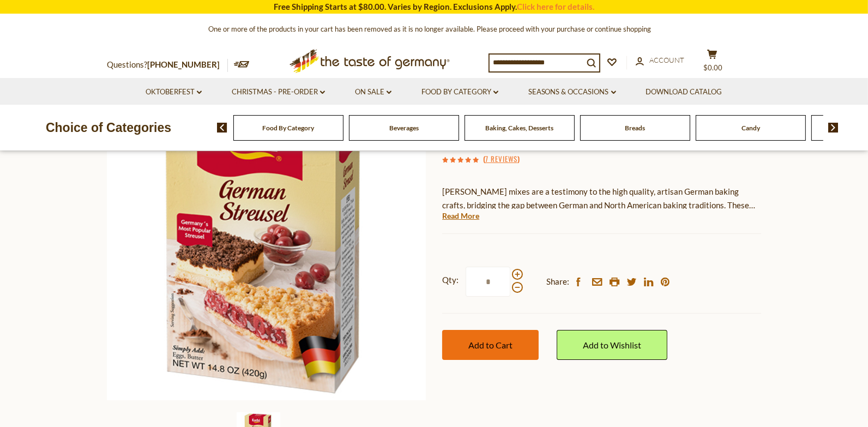  Describe the element at coordinates (558, 282) in the screenshot. I see `span: Share:` at that location.